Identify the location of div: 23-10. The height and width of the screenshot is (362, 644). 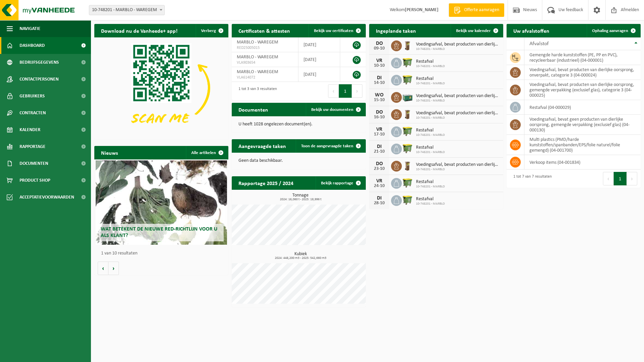
(379, 169).